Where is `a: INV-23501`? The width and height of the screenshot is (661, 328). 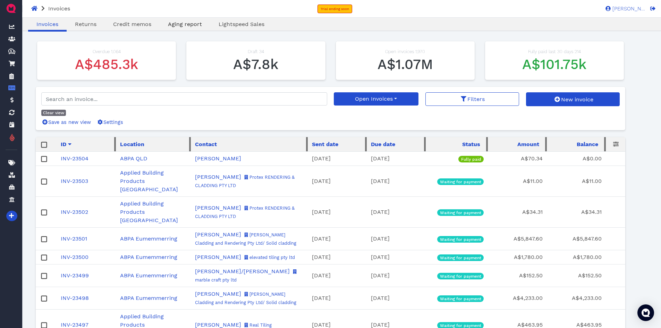 a: INV-23501 is located at coordinates (74, 238).